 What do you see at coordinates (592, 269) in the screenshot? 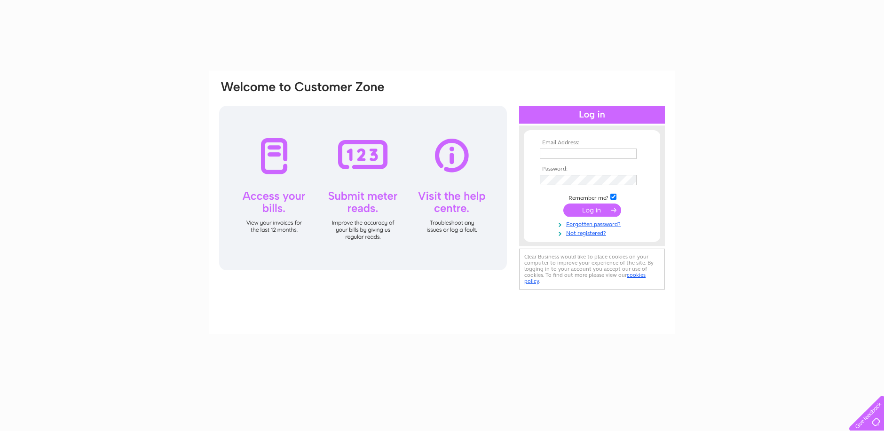
I see `div: Clear Business would like to place cookies on your computer to improve your experience of the sit...` at bounding box center [592, 269].